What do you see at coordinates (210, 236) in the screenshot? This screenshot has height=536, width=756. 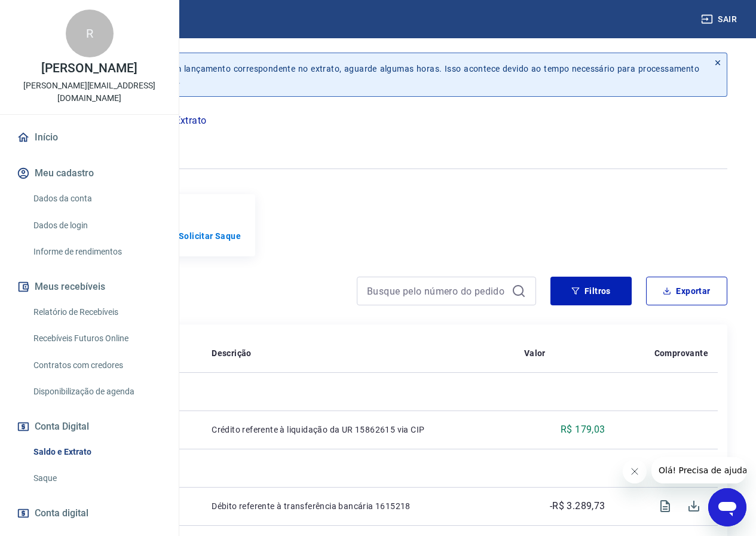 I see `a: Solicitar Saque` at bounding box center [210, 236].